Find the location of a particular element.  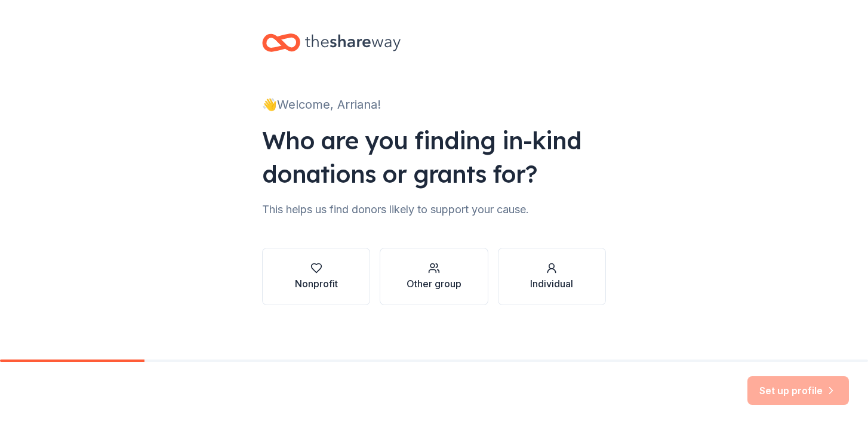

div: Who are you finding in-kind donations or grants for? is located at coordinates (434, 157).